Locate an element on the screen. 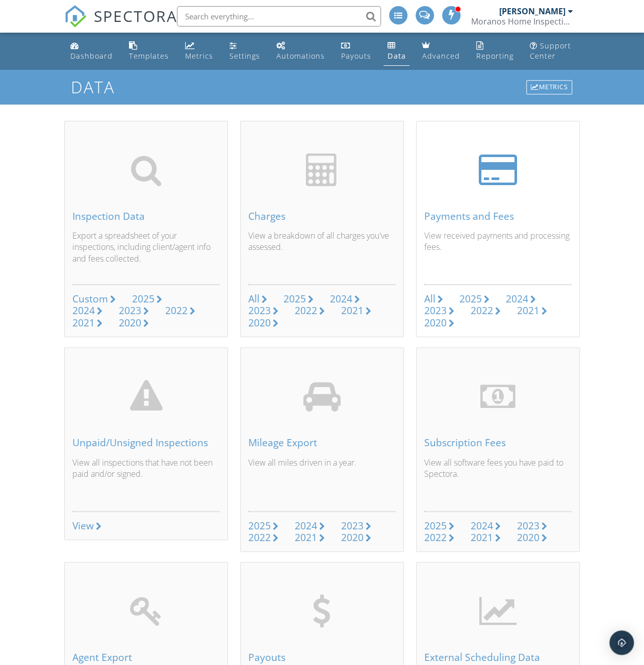  p: View a breakdown of all charges you've assessed. is located at coordinates (322, 253).